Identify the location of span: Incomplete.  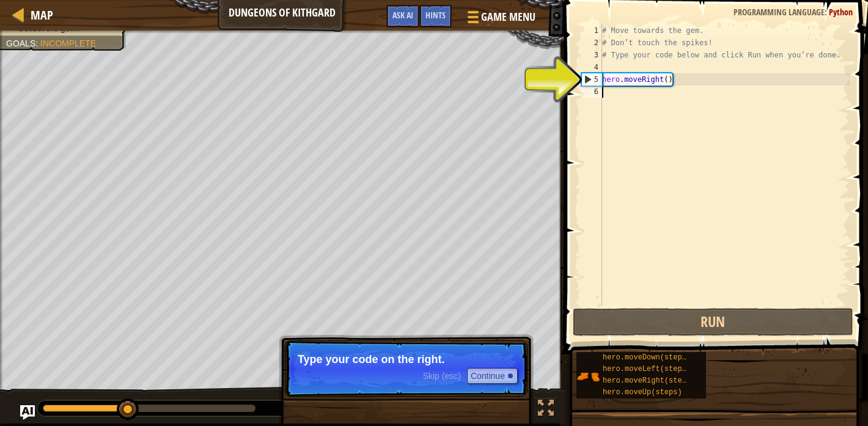
(68, 43).